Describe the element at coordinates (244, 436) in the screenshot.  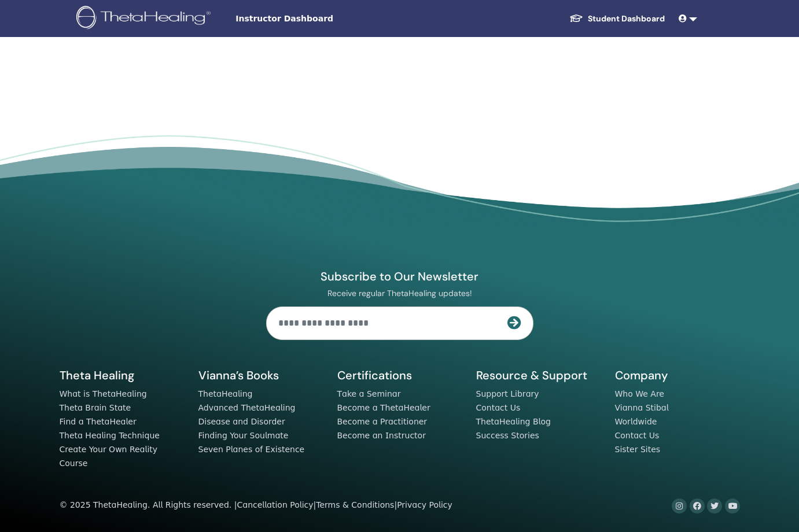
I see `a: Finding Your Soulmate` at that location.